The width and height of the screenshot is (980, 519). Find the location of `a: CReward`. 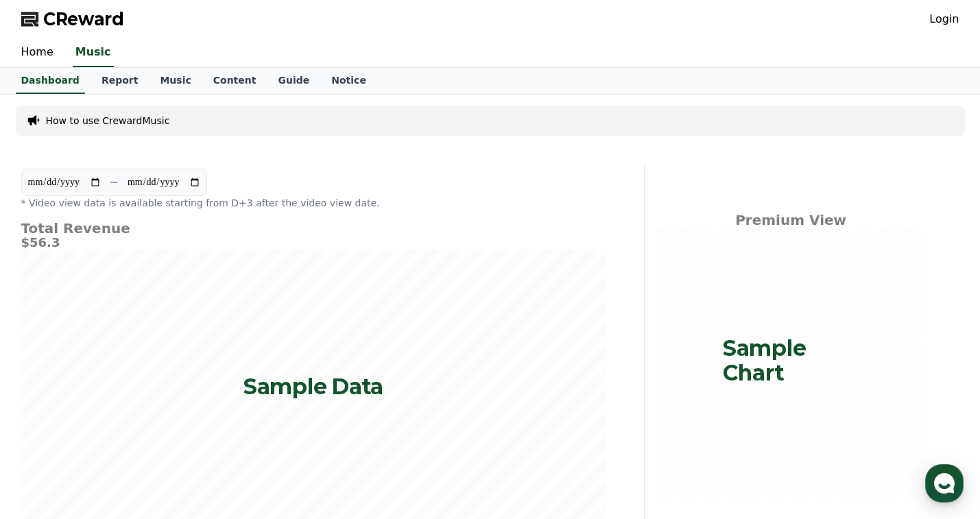

a: CReward is located at coordinates (73, 19).